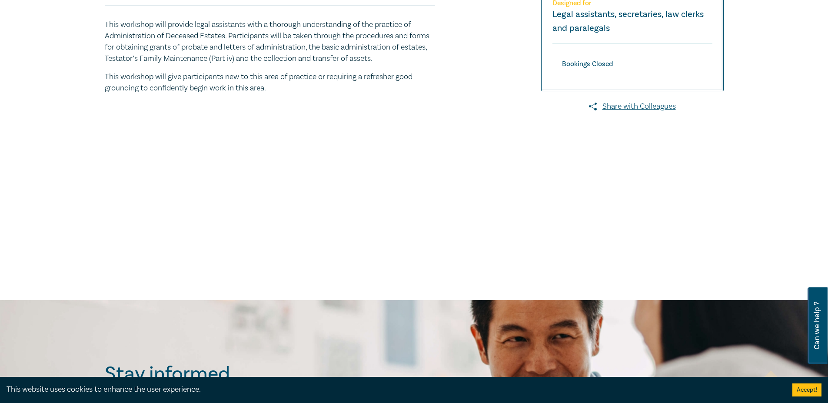  Describe the element at coordinates (628, 21) in the screenshot. I see `small: Legal assistants, secretaries, law clerks and paralegals` at that location.